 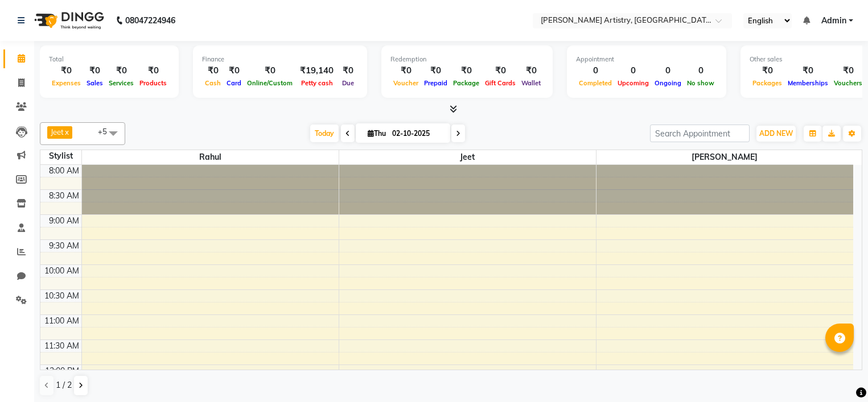 I want to click on span: Products, so click(x=153, y=83).